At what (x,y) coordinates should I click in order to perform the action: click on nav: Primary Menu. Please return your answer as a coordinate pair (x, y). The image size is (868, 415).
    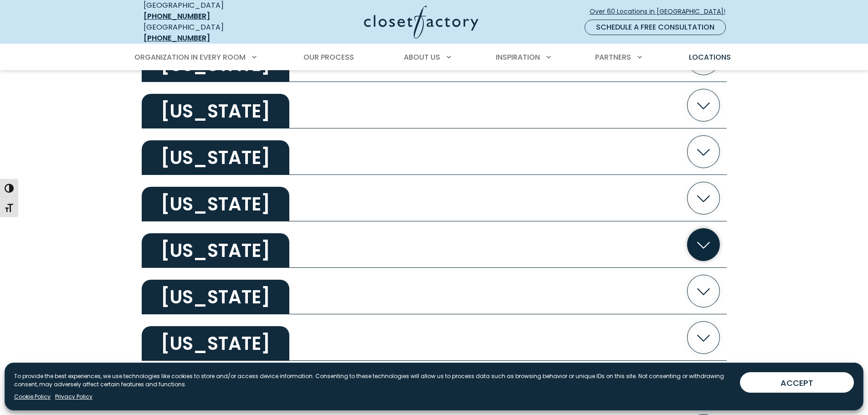
    Looking at the image, I should click on (434, 58).